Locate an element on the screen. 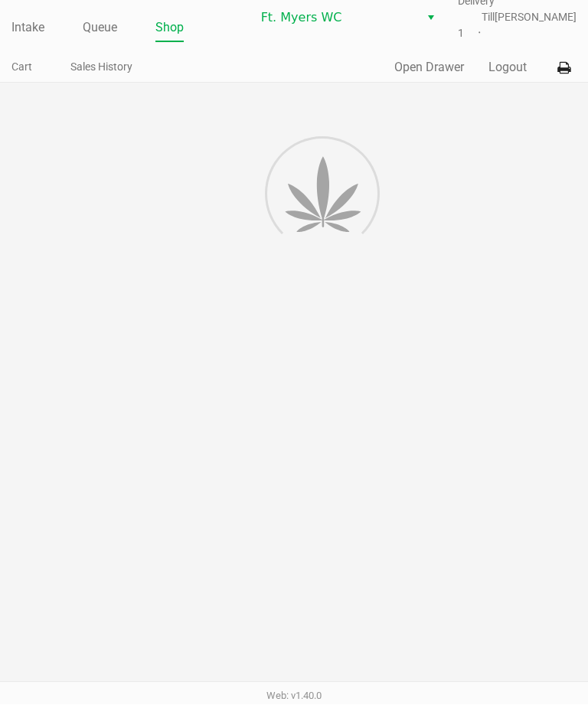 The height and width of the screenshot is (705, 588). a: Cart is located at coordinates (21, 68).